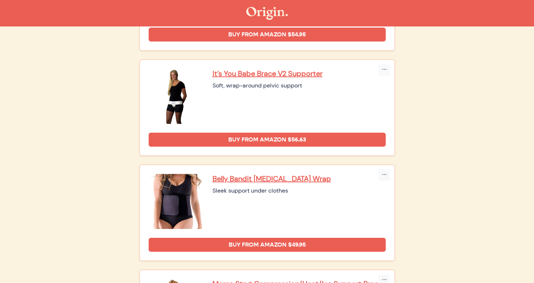  What do you see at coordinates (267, 34) in the screenshot?
I see `a: Buy from Amazon $54.95` at bounding box center [267, 34].